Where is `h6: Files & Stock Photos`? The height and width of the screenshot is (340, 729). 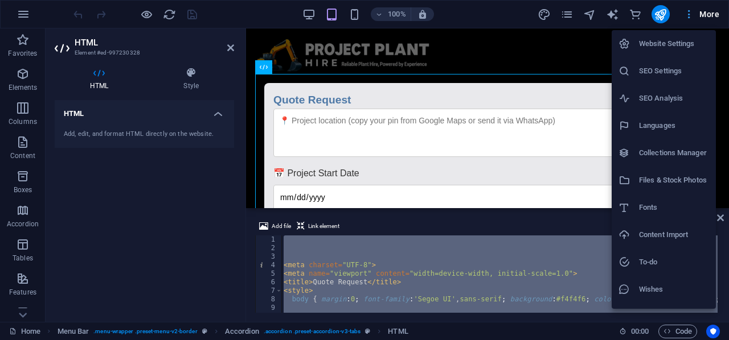
h6: Files & Stock Photos is located at coordinates (673, 180).